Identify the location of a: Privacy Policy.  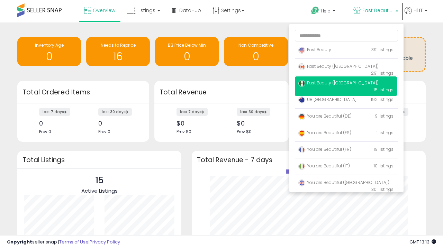
(105, 242).